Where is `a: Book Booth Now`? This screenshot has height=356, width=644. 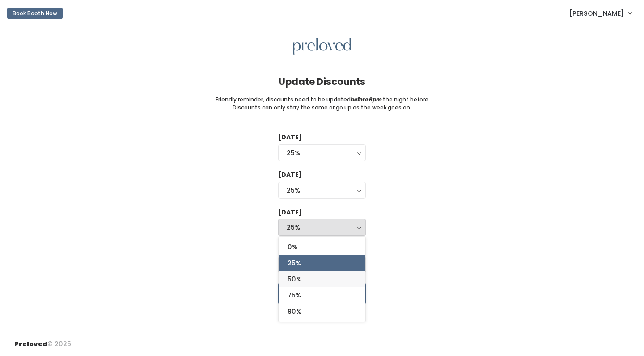
a: Book Booth Now is located at coordinates (35, 13).